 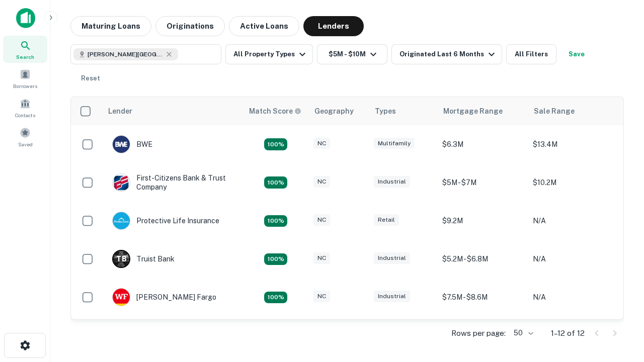 I want to click on div: Multifamily, so click(x=394, y=143).